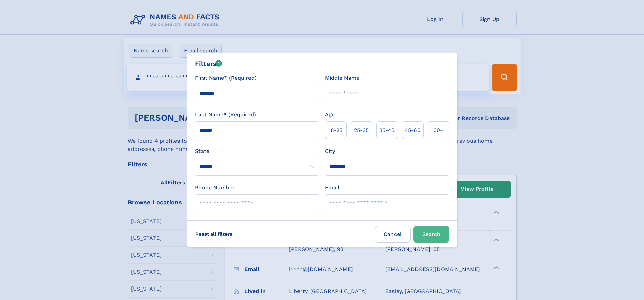 The width and height of the screenshot is (644, 300). I want to click on label: Email, so click(332, 188).